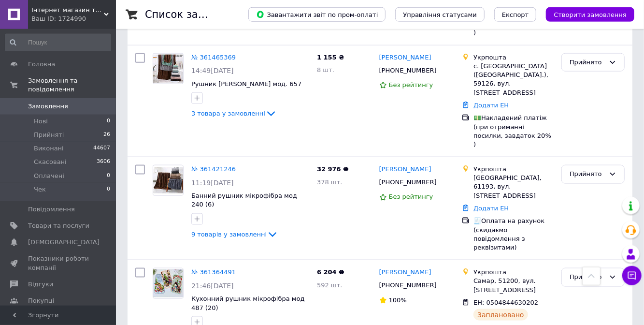  What do you see at coordinates (228, 113) in the screenshot?
I see `span: 3 товара у замовленні` at bounding box center [228, 113].